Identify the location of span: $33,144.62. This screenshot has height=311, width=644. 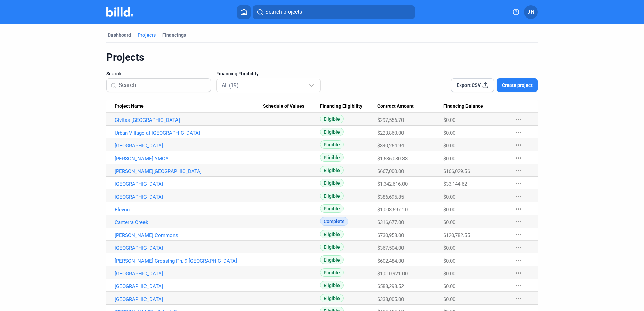
(455, 184).